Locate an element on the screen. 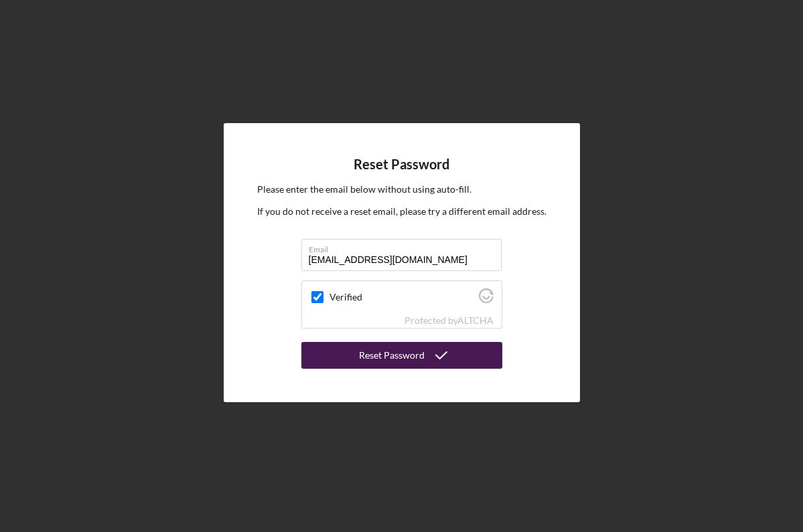  p: Please enter the email below without using auto-fill. is located at coordinates (402, 189).